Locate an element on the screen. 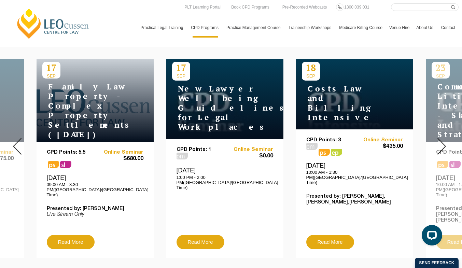 The width and height of the screenshot is (462, 268). button: Open LiveChat chat widget is located at coordinates (16, 13).